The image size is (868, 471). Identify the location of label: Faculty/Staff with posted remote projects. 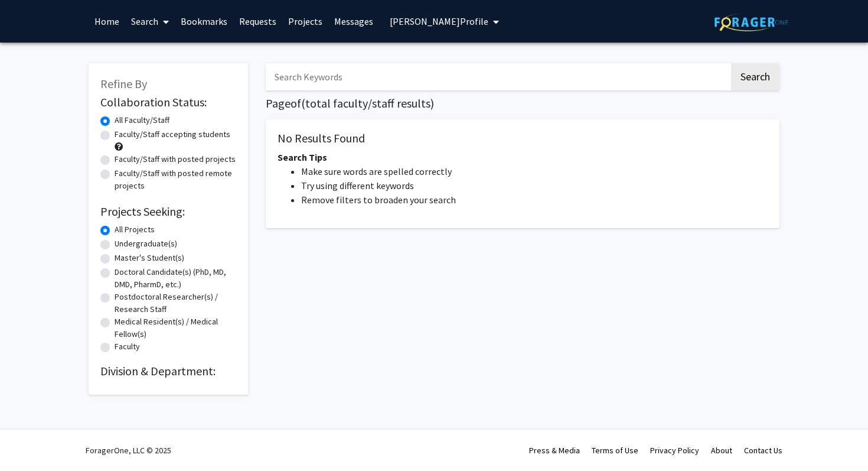
(175, 179).